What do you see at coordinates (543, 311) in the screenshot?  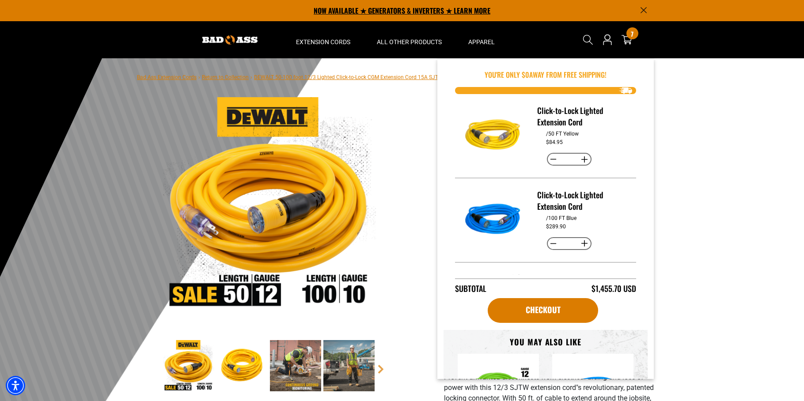 I see `a: cart` at bounding box center [543, 311].